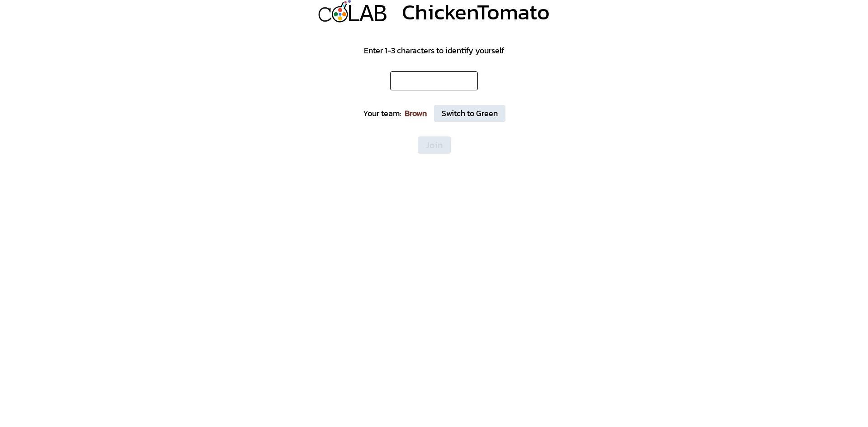  Describe the element at coordinates (416, 114) in the screenshot. I see `div: Brown` at that location.